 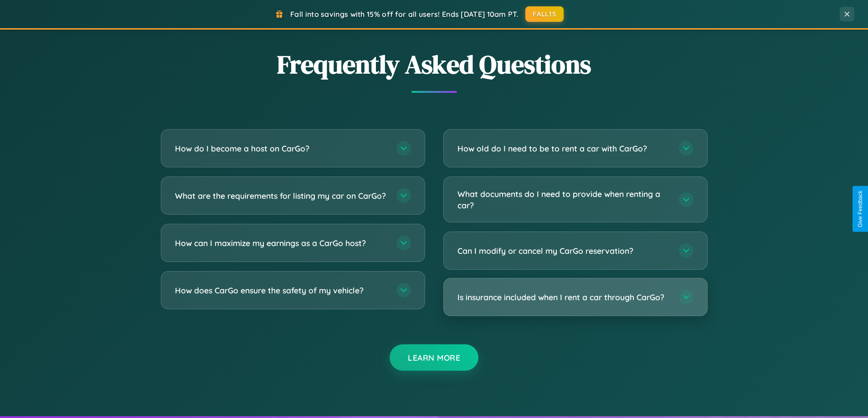 I want to click on button: FALL15, so click(x=544, y=14).